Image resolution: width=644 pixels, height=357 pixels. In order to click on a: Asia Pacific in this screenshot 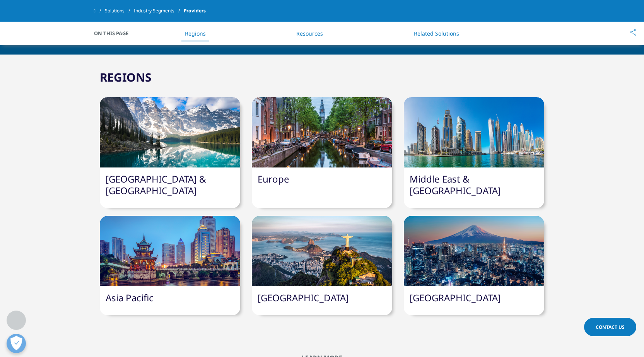, I will do `click(130, 298)`.